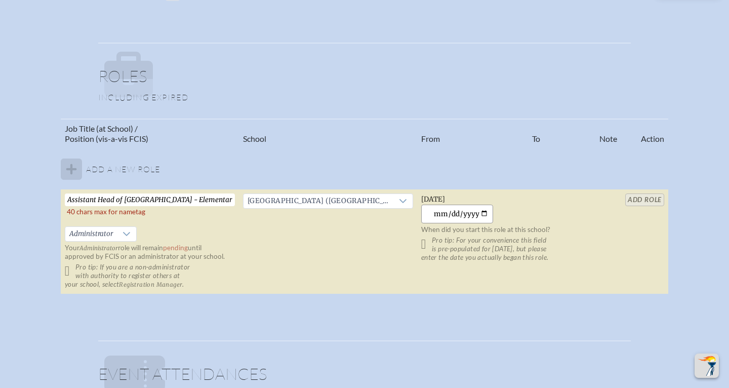 The width and height of the screenshot is (729, 388). I want to click on th: Note, so click(608, 134).